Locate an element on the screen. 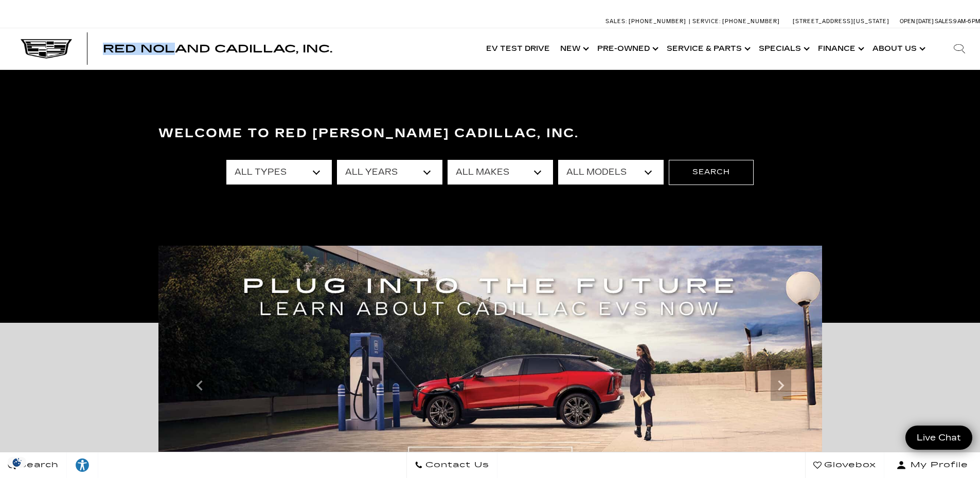 Image resolution: width=980 pixels, height=478 pixels. a: Explore your accessibility options is located at coordinates (83, 466).